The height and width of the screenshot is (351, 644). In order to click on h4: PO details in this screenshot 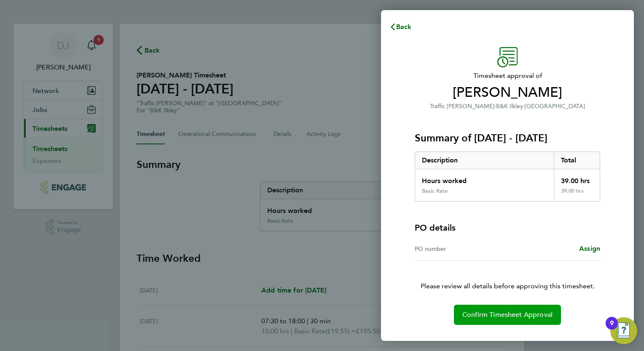, I will do `click(435, 228)`.